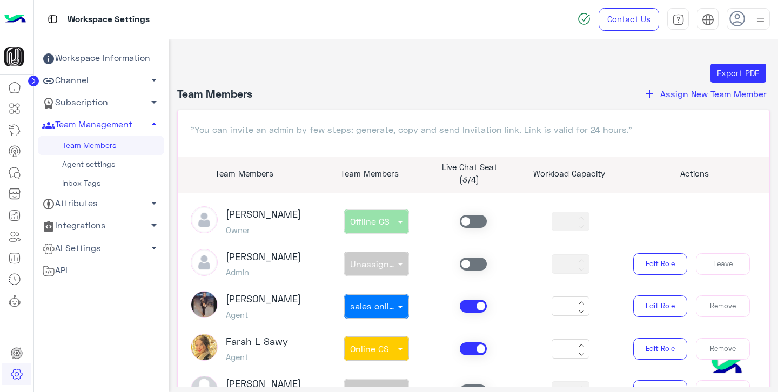  Describe the element at coordinates (15, 19) in the screenshot. I see `img: Logo` at that location.